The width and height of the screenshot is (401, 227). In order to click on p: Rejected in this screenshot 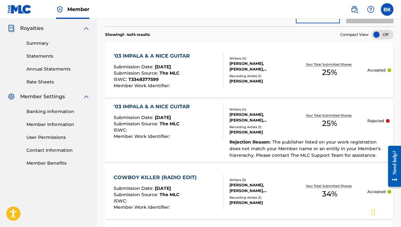, I will do `click(375, 121)`.